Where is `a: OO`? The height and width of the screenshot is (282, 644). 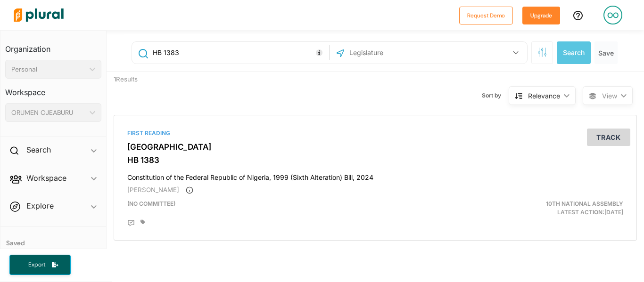
a: OO is located at coordinates (613, 15).